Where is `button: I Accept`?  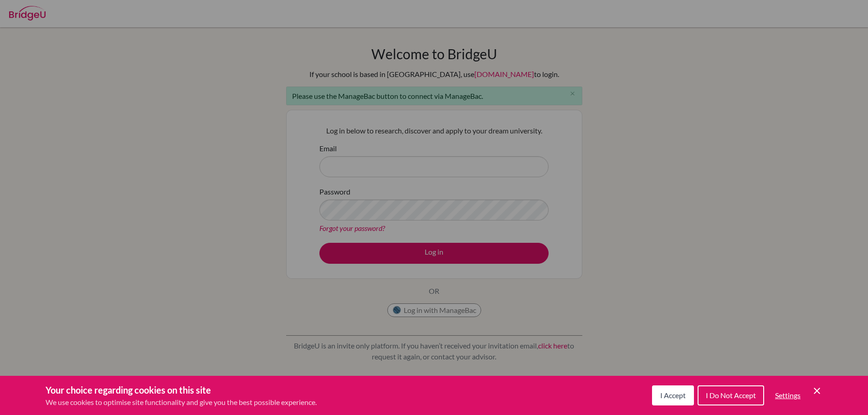 button: I Accept is located at coordinates (673, 396).